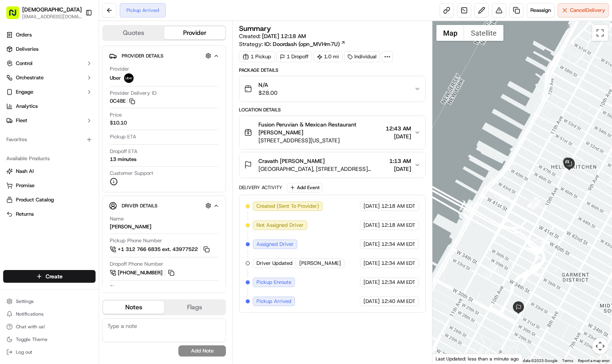 The width and height of the screenshot is (612, 364). Describe the element at coordinates (82, 55) in the screenshot. I see `input: Got a question? Start typing here...` at that location.